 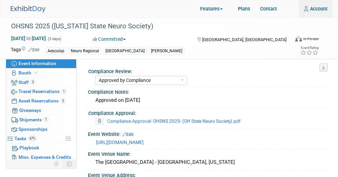 I want to click on span: Booth, so click(x=29, y=73).